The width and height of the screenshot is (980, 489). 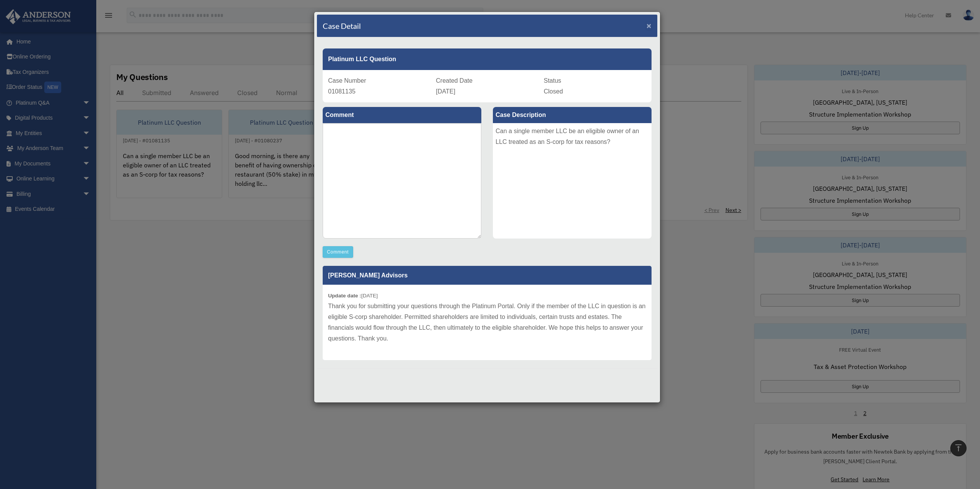 I want to click on label: Case Description, so click(x=572, y=115).